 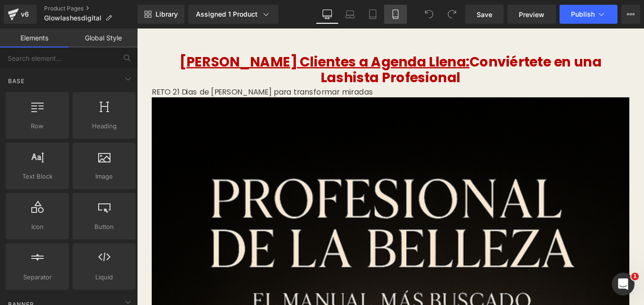 What do you see at coordinates (37, 277) in the screenshot?
I see `span: Separator` at bounding box center [37, 277].